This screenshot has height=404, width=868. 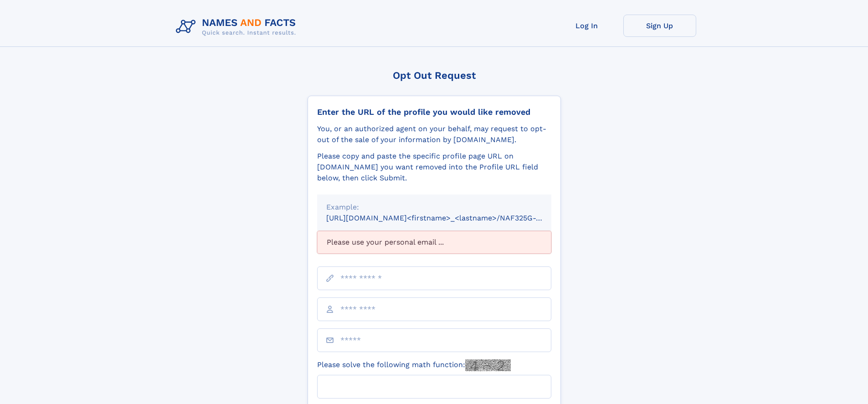 What do you see at coordinates (238, 27) in the screenshot?
I see `img: Logo Names and Facts` at bounding box center [238, 27].